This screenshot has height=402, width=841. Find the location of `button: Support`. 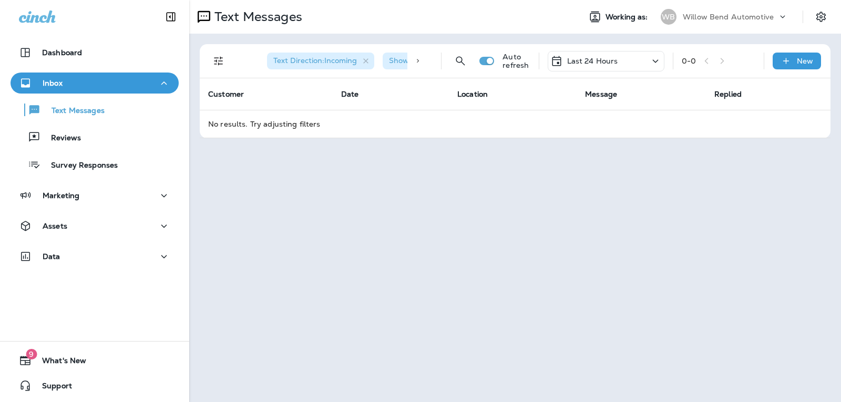

button: Support is located at coordinates (95, 386).